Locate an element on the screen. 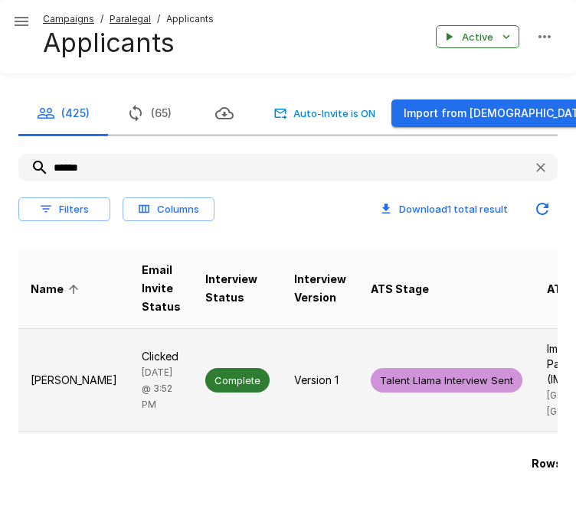 The height and width of the screenshot is (531, 576). button: Updated Today - 11:32 AM is located at coordinates (542, 209).